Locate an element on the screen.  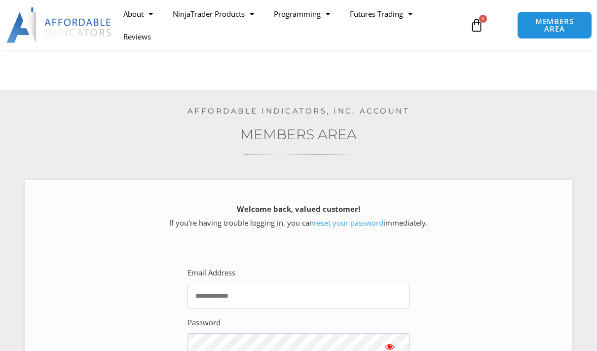
a: 0 is located at coordinates (477, 25).